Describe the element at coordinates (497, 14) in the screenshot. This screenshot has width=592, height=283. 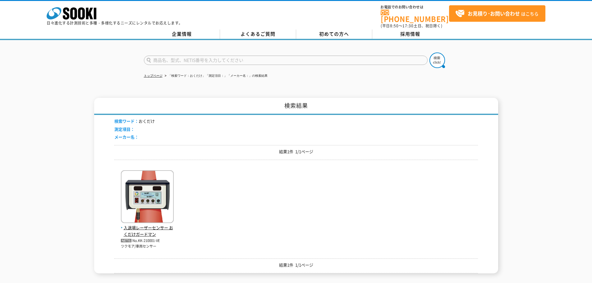
I see `span: はこちら` at that location.